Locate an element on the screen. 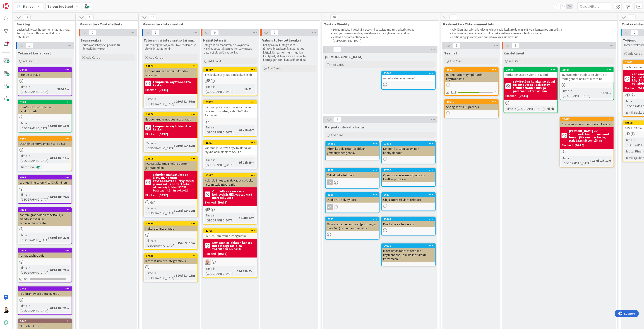 The height and width of the screenshot is (329, 644). span: Työjono is located at coordinates (630, 40).